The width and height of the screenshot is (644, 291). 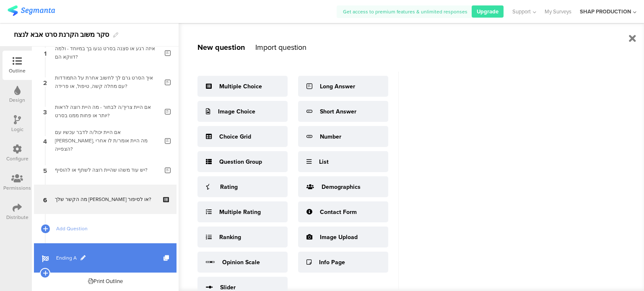 I want to click on div: איזה רגע או סצנה בסרט נגעו בך במיוחד - ולמה דווקא הם?, so click(x=106, y=53).